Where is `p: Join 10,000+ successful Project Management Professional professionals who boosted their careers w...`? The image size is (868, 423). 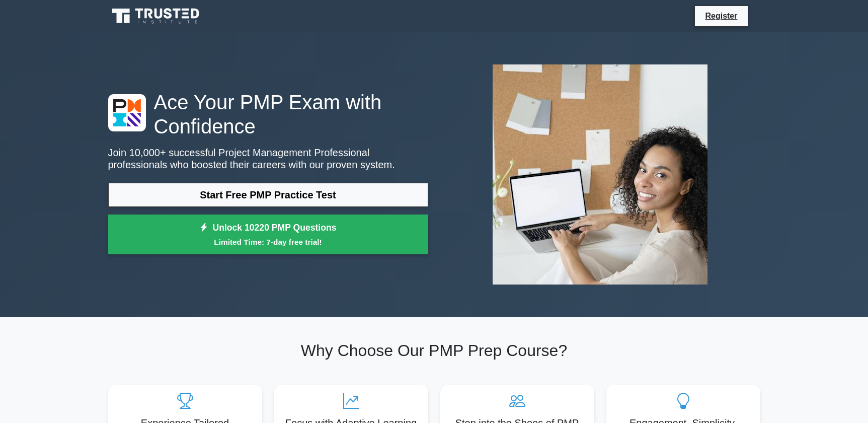
p: Join 10,000+ successful Project Management Professional professionals who boosted their careers w... is located at coordinates (269, 159).